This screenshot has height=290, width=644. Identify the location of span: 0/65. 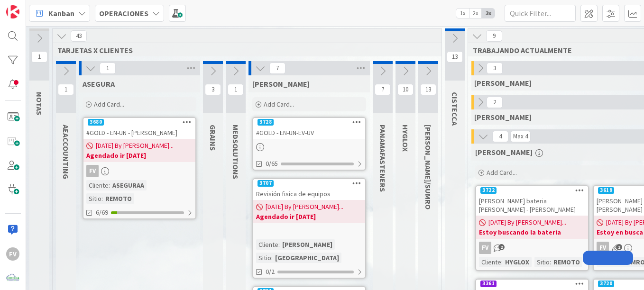
(272, 164).